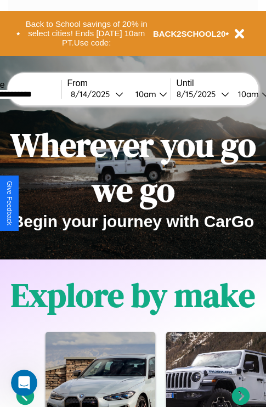 The height and width of the screenshot is (407, 266). What do you see at coordinates (9, 203) in the screenshot?
I see `div: Give Feedback` at bounding box center [9, 203].